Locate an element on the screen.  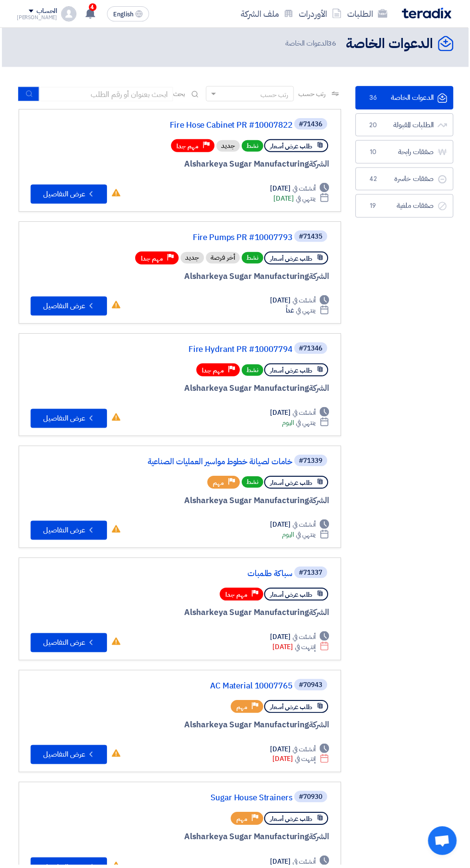
div: رتب حسب is located at coordinates (276, 95).